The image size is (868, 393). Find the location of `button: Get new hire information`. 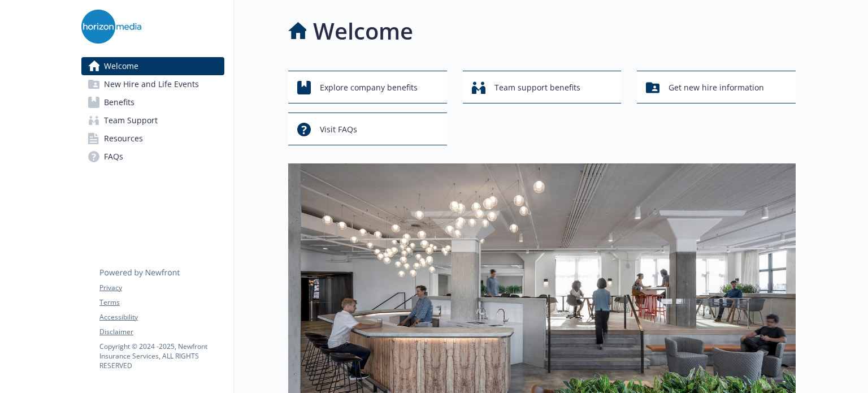

button: Get new hire information is located at coordinates (716, 87).